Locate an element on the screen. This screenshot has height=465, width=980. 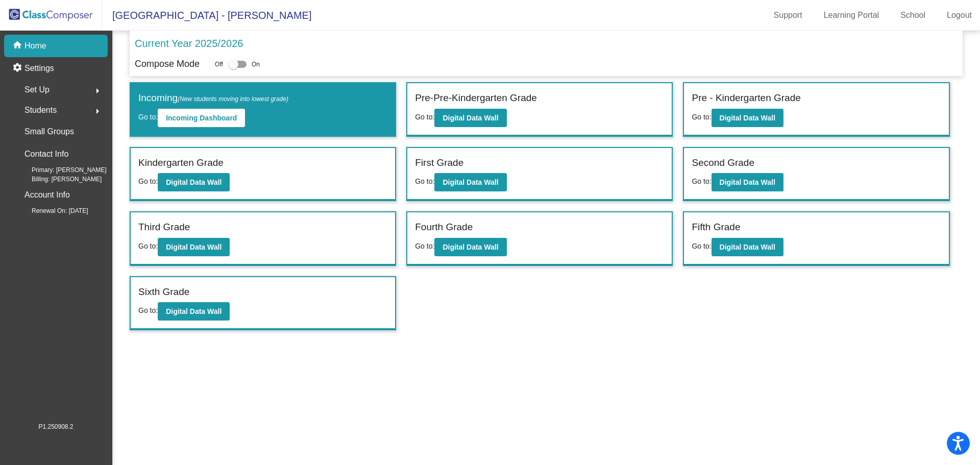
a: Learning Portal is located at coordinates (852, 15).